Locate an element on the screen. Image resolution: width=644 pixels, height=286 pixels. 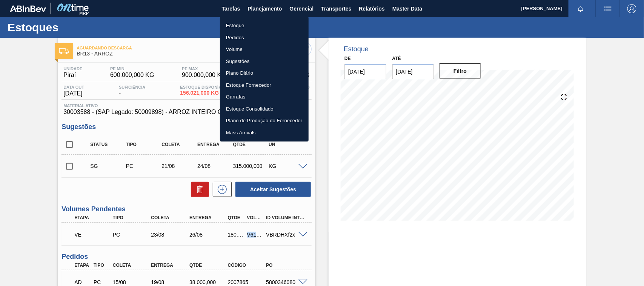
li: Sugestões is located at coordinates (264, 62).